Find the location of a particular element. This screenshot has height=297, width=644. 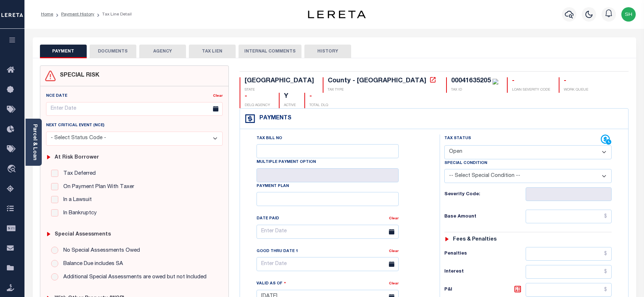

label: Date Paid is located at coordinates (268, 219).